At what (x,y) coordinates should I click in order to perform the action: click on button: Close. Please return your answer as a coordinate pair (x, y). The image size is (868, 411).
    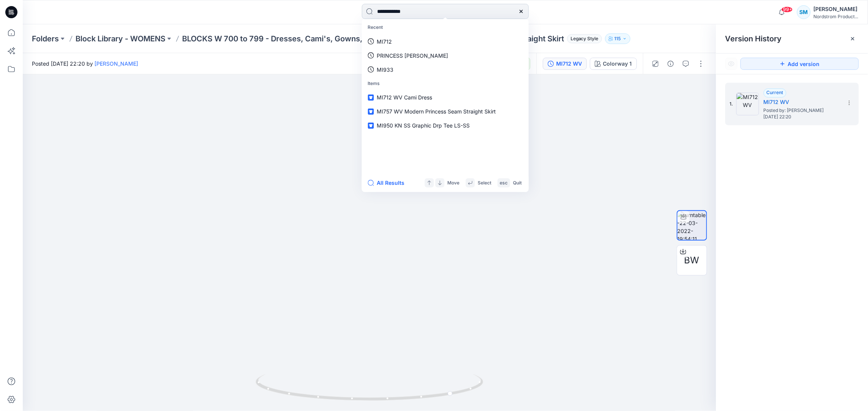
    Looking at the image, I should click on (853, 39).